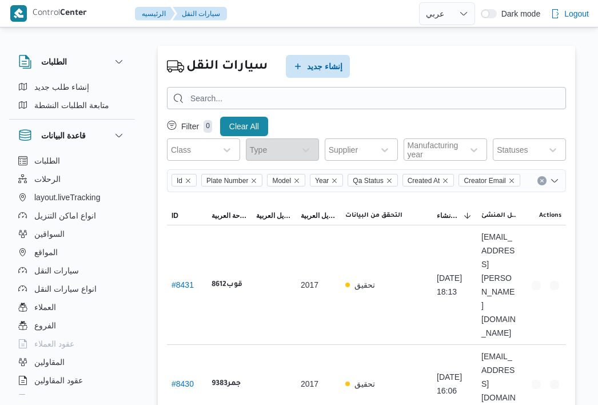 This screenshot has width=598, height=405. What do you see at coordinates (72, 234) in the screenshot?
I see `button: السواقين` at bounding box center [72, 234].